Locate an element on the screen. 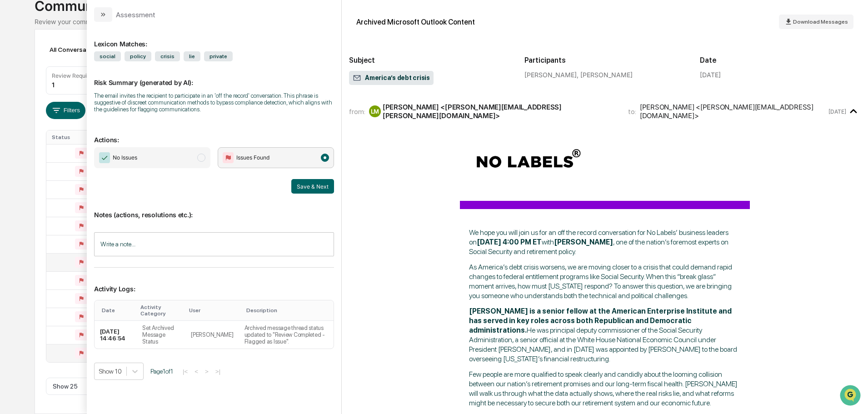  span: Page 1 of 1 is located at coordinates (162, 371).